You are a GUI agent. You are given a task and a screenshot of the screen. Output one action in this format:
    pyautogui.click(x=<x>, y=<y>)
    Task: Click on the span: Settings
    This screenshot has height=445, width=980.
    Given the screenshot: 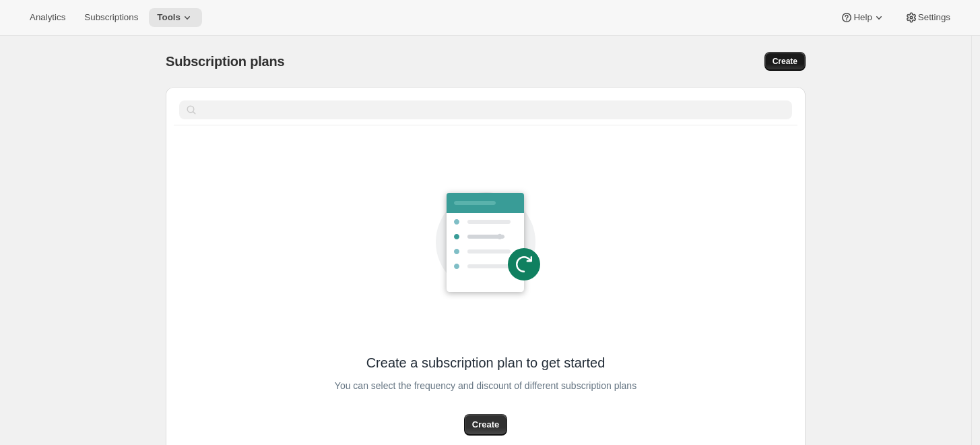 What is the action you would take?
    pyautogui.click(x=934, y=18)
    